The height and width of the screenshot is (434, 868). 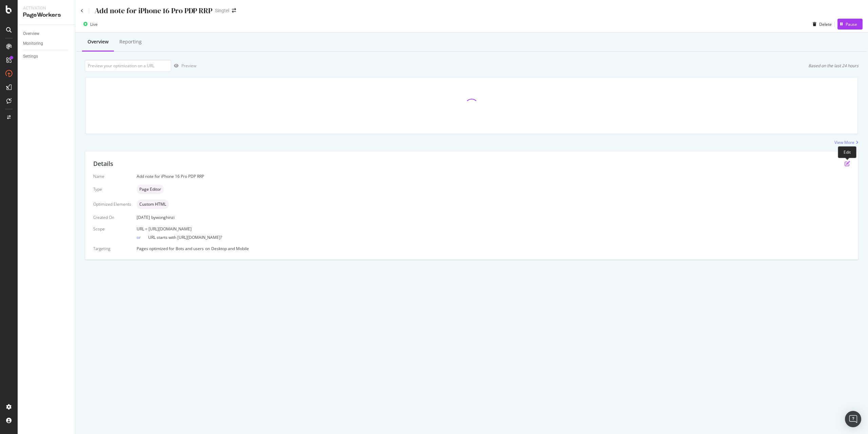 I want to click on a: Click to go back, so click(x=82, y=10).